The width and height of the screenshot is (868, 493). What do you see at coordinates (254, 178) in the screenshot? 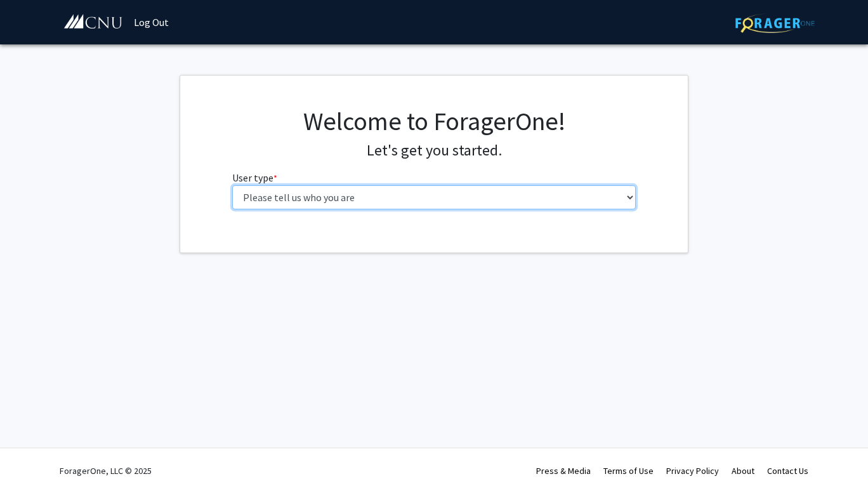
I see `label: User type` at bounding box center [254, 178].